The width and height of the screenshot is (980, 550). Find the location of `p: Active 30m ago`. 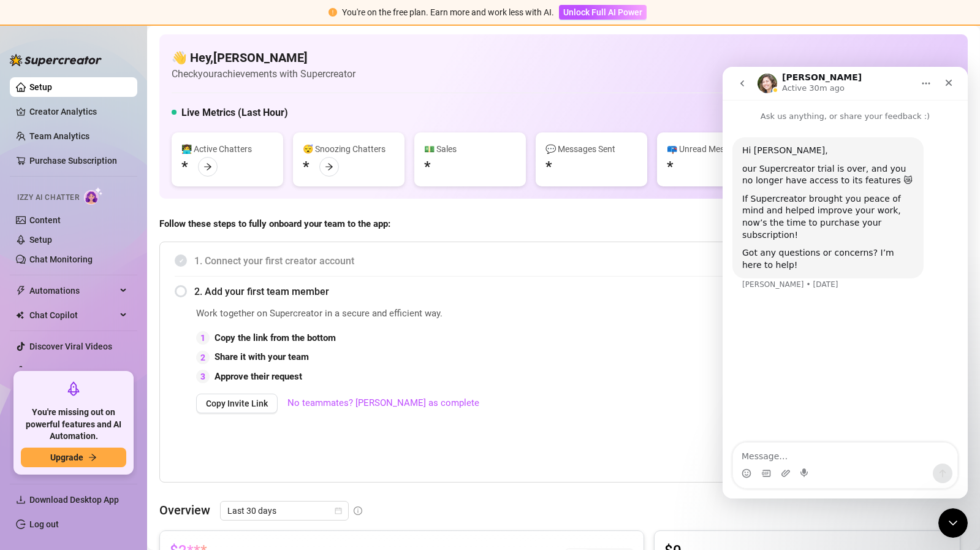

p: Active 30m ago is located at coordinates (91, 22).